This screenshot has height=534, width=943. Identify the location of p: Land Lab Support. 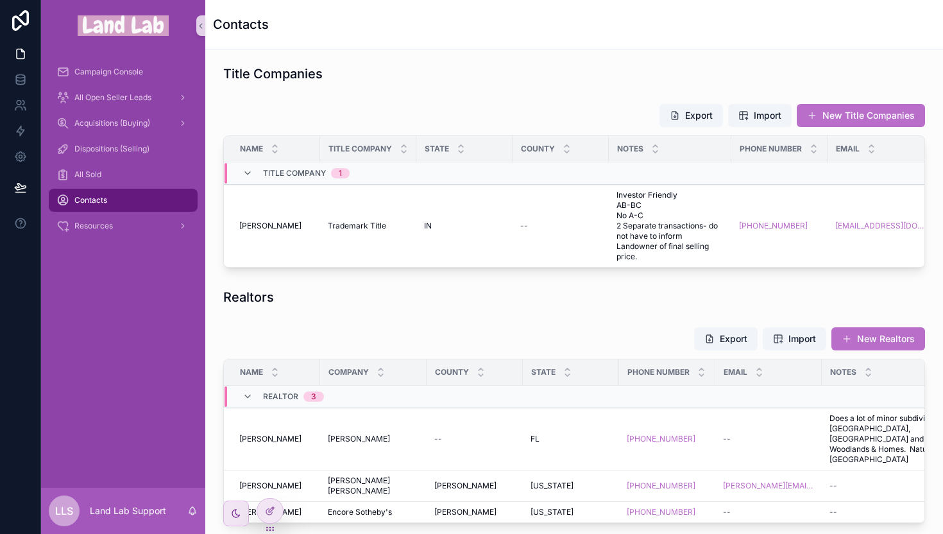
(128, 511).